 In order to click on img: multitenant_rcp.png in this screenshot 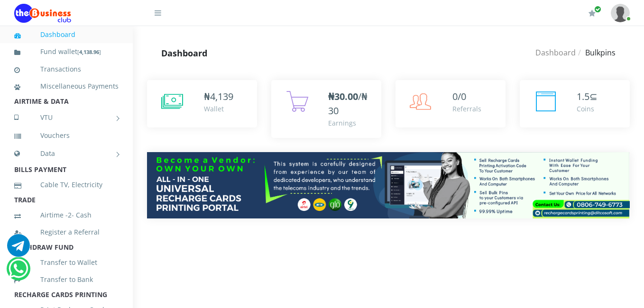, I will do `click(389, 186)`.